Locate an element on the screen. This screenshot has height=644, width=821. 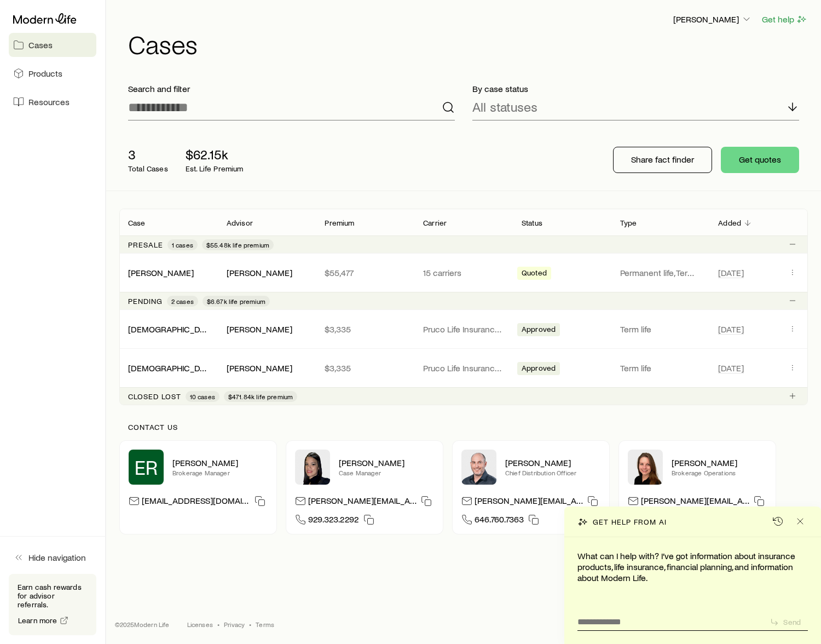
span: $55.48k life premium is located at coordinates (238, 245).